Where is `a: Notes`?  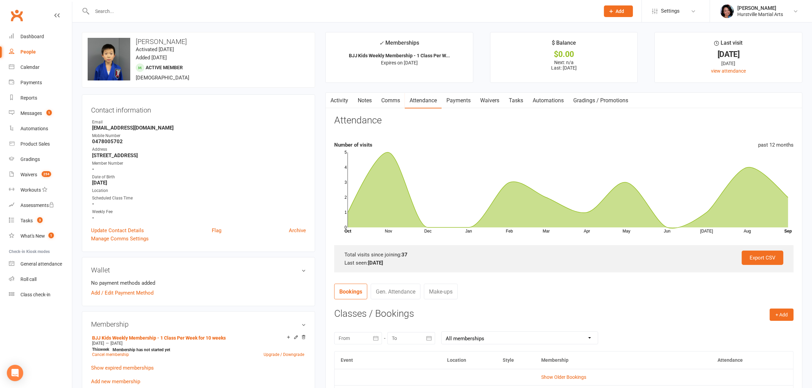
a: Notes is located at coordinates (364, 101).